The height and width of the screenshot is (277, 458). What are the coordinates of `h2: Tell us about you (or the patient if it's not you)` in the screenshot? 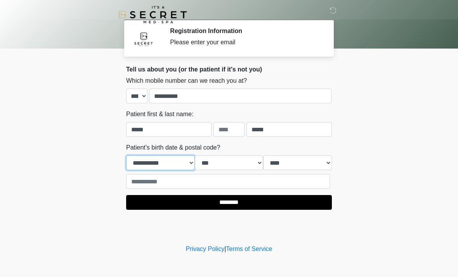 It's located at (229, 69).